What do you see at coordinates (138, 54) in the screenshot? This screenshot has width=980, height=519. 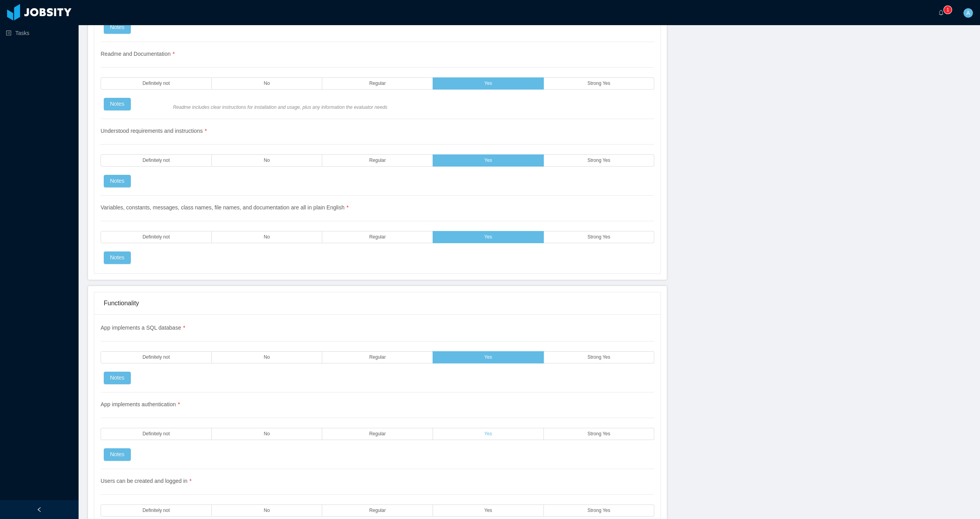 I see `span: Readme and Documentation` at bounding box center [138, 54].